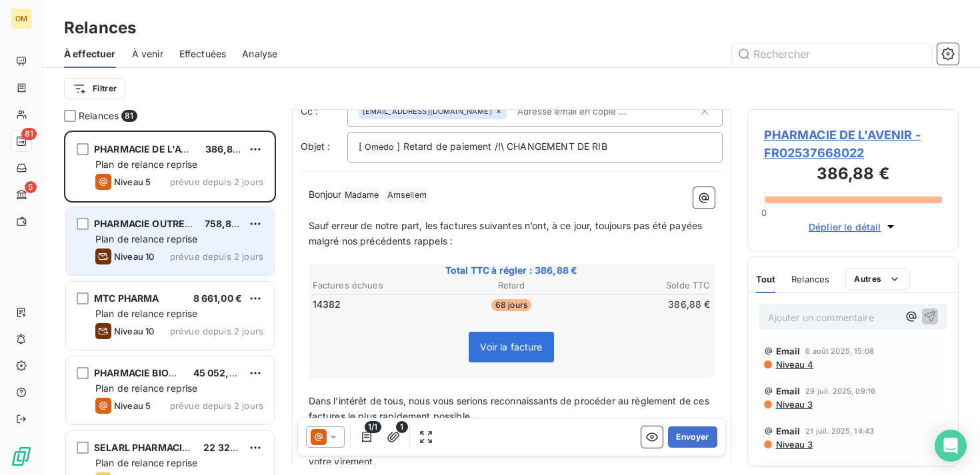  Describe the element at coordinates (170, 303) in the screenshot. I see `div: grid` at that location.